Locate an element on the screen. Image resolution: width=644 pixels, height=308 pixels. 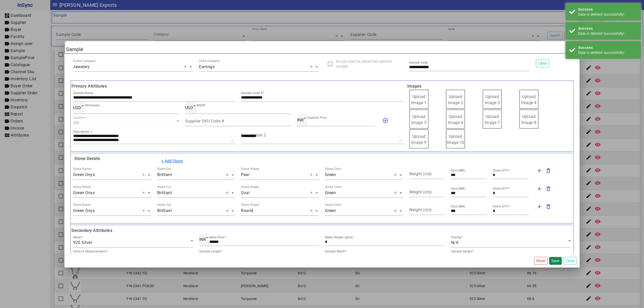
b: Stone Details is located at coordinates (87, 158).